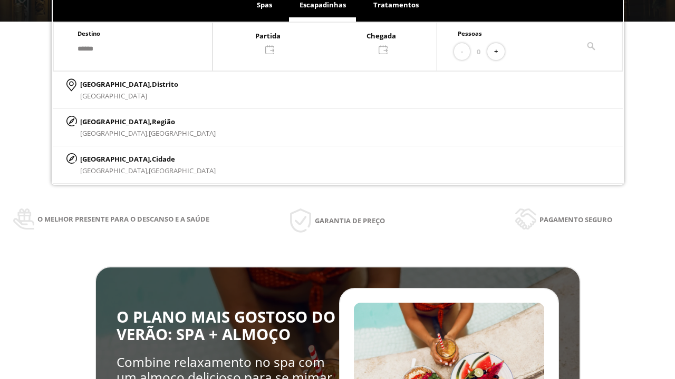  What do you see at coordinates (165, 84) in the screenshot?
I see `span: Distrito` at bounding box center [165, 84].